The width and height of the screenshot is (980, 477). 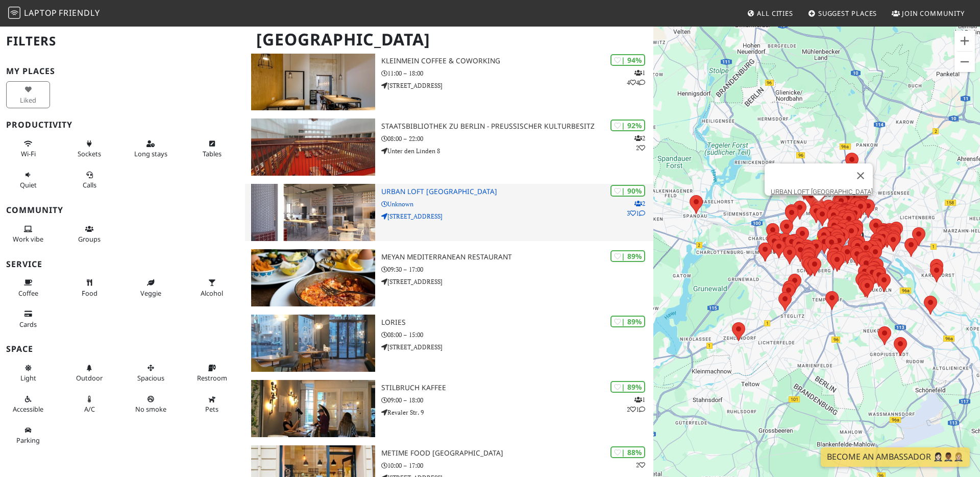 I want to click on span: Air conditioned, so click(x=90, y=410).